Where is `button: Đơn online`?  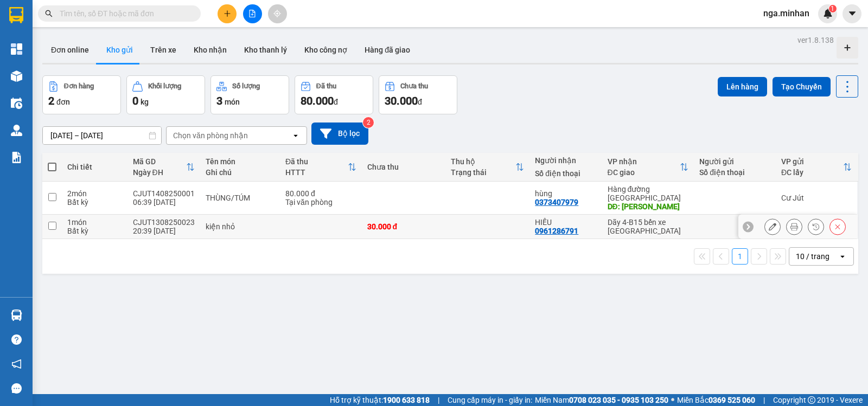 button: Đơn online is located at coordinates (70, 50).